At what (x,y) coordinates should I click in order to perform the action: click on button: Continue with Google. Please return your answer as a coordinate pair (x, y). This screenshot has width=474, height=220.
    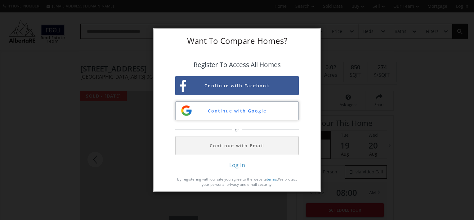
    Looking at the image, I should click on (237, 111).